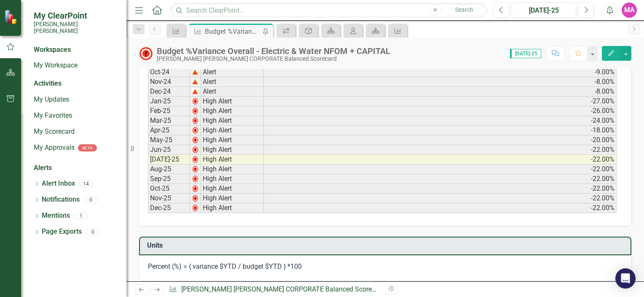 This screenshot has width=644, height=297. Describe the element at coordinates (464, 9) in the screenshot. I see `span: Search` at that location.